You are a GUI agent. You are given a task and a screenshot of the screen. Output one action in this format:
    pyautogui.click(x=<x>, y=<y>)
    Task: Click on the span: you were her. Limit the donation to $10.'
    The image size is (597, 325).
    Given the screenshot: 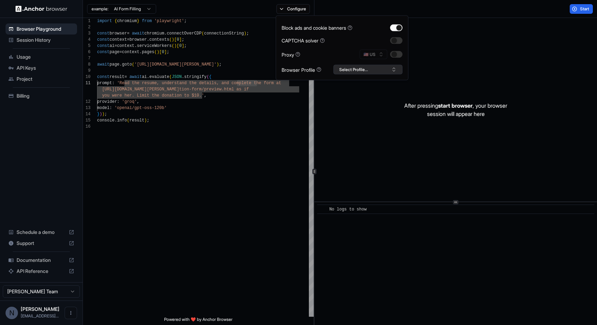 What is the action you would take?
    pyautogui.click(x=153, y=96)
    